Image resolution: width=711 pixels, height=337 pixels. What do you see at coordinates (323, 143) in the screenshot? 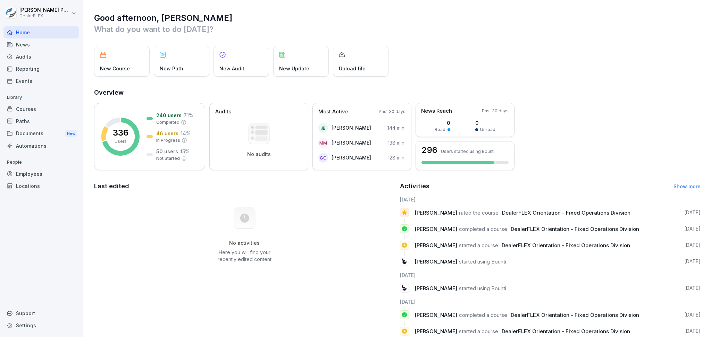
I see `div: MM` at bounding box center [323, 143].